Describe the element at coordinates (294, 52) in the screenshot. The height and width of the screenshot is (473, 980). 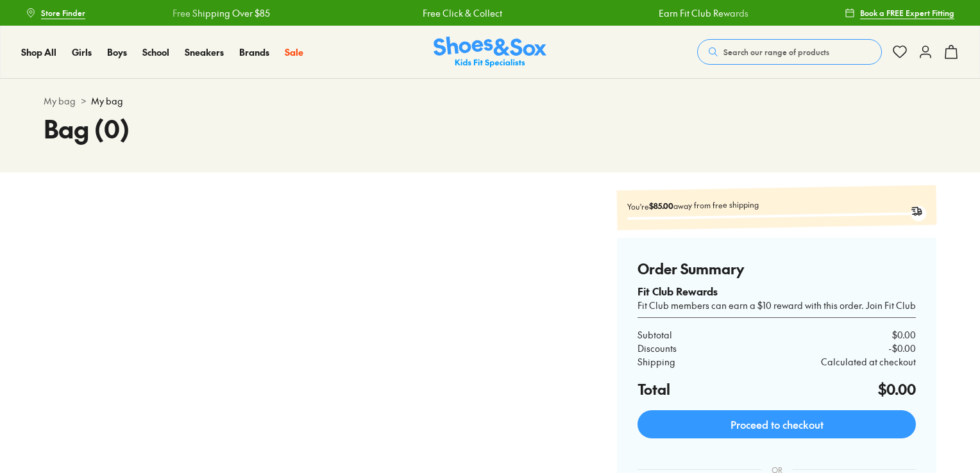
I see `span: Sale` at that location.